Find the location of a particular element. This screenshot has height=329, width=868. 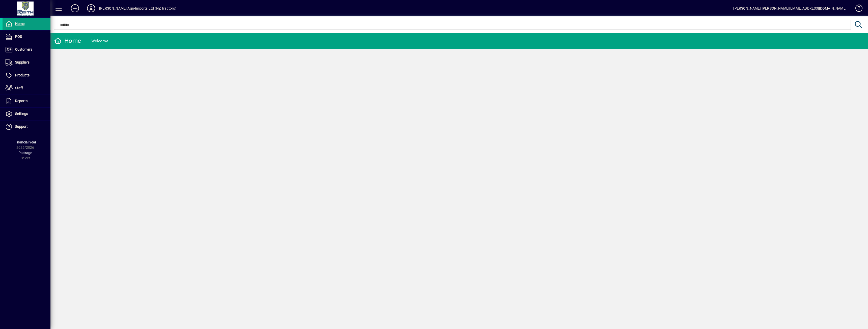

a: Settings is located at coordinates (27, 114).